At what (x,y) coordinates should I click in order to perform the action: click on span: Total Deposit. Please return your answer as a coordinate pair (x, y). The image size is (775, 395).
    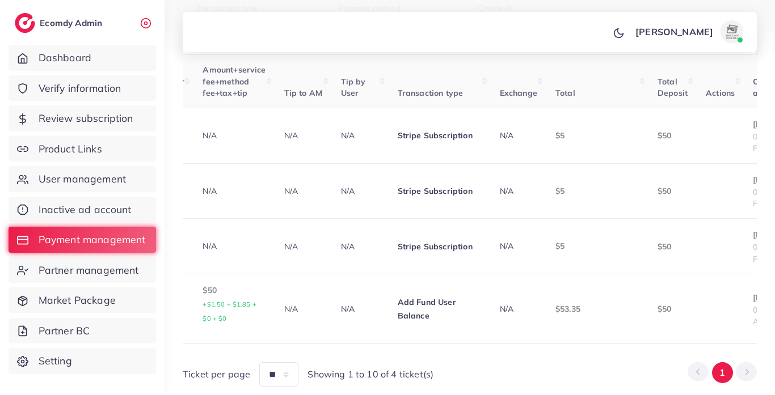
    Looking at the image, I should click on (672, 87).